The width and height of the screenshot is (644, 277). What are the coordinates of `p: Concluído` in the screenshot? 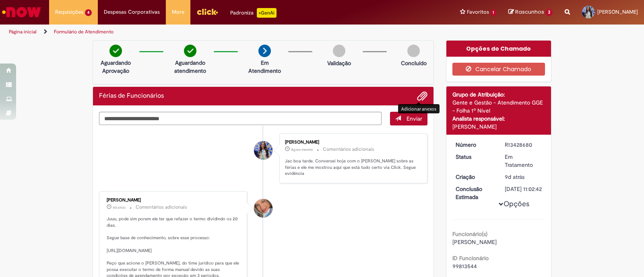 It's located at (414, 63).